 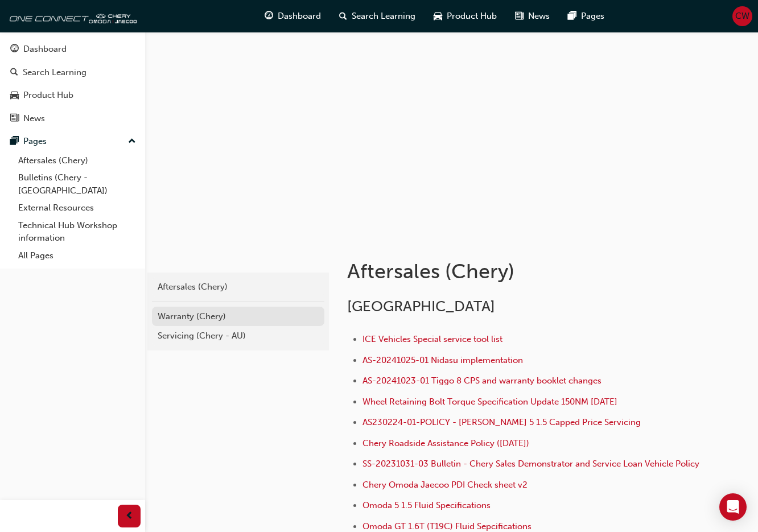 What do you see at coordinates (433, 339) in the screenshot?
I see `span: ICE Vehicles Special service tool list` at bounding box center [433, 339].